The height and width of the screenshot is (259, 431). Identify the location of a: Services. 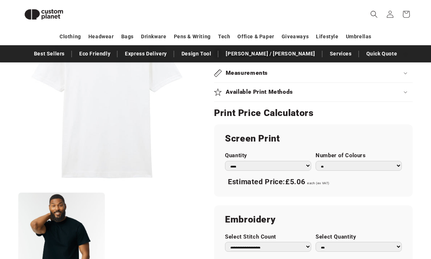
(341, 54).